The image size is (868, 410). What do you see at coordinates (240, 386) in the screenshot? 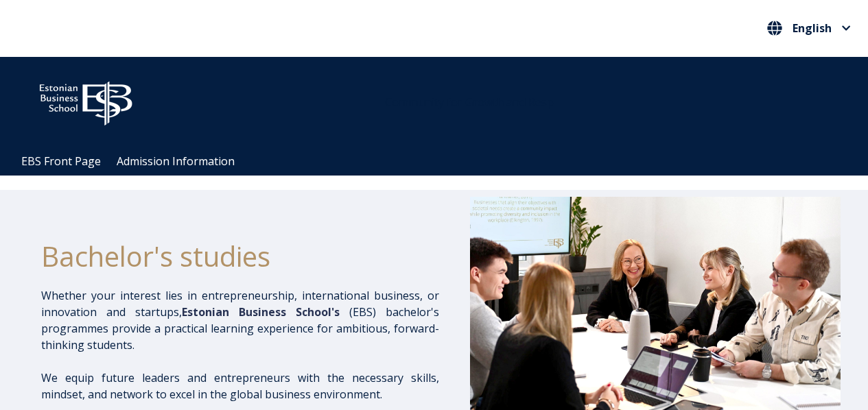
I see `p: We equip future leaders and entrepreneurs with the necessary skills, mindset, and network to exce...` at bounding box center [240, 386].